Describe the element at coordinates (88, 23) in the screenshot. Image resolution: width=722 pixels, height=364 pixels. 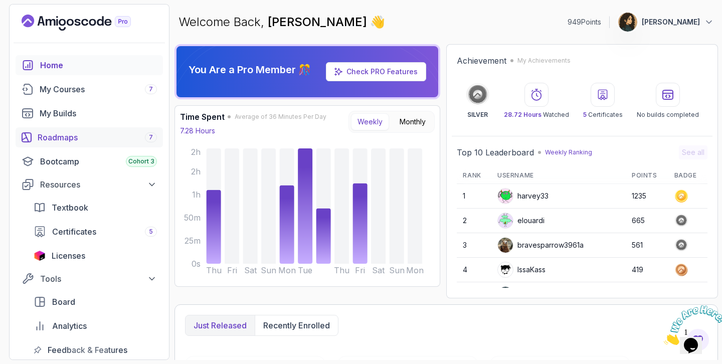
I see `a: Landing page` at that location.